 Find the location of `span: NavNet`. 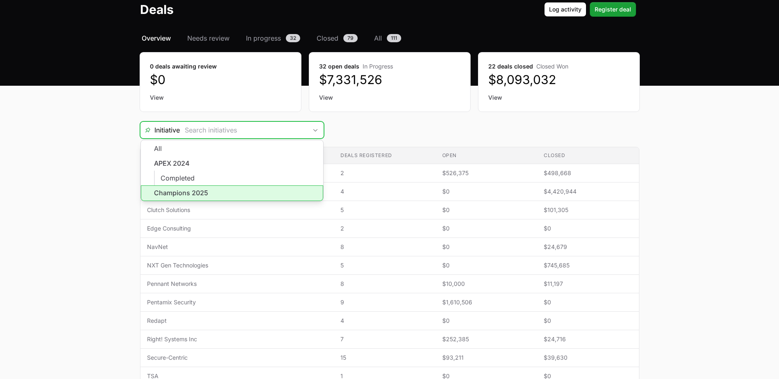

span: NavNet is located at coordinates (237, 247).